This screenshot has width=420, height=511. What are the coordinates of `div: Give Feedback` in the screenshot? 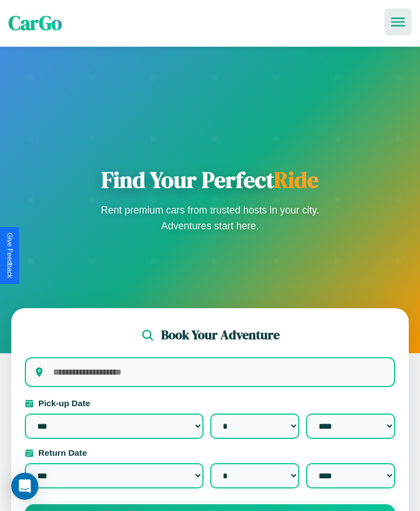 It's located at (9, 255).